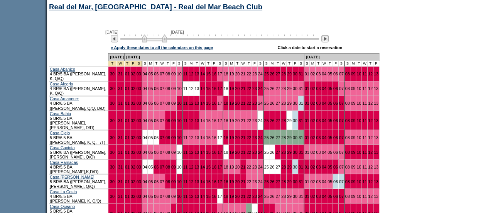  I want to click on img: Previous, so click(114, 38).